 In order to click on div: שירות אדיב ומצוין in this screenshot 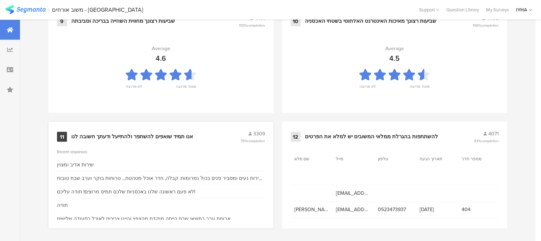, I will do `click(75, 165)`.